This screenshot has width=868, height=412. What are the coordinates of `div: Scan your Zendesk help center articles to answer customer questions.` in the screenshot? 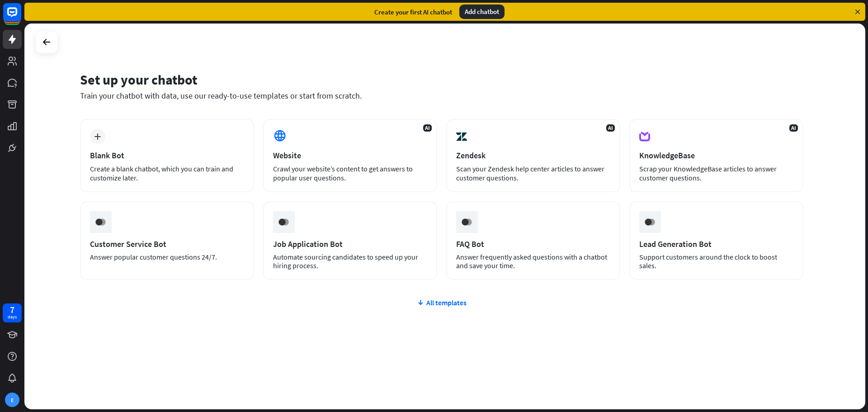 It's located at (533, 173).